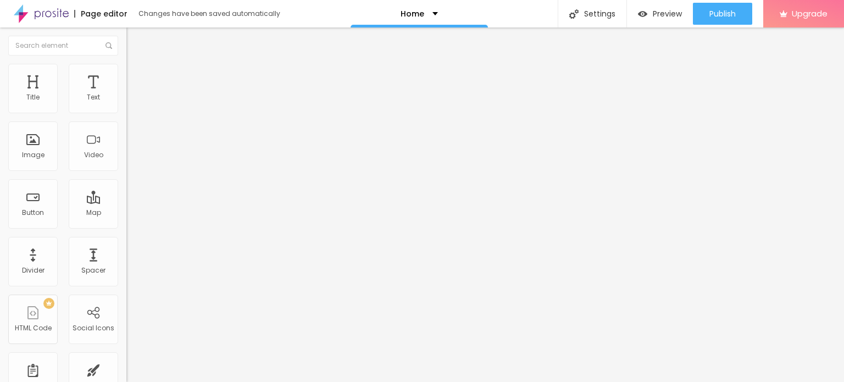 The image size is (844, 382). I want to click on div: Spacer, so click(93, 270).